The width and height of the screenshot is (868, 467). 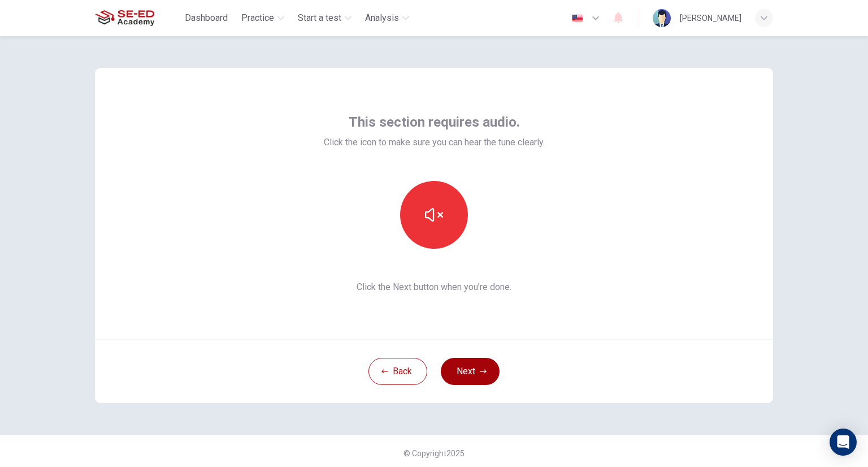 What do you see at coordinates (434, 453) in the screenshot?
I see `span: © Copyright 2025` at bounding box center [434, 453].